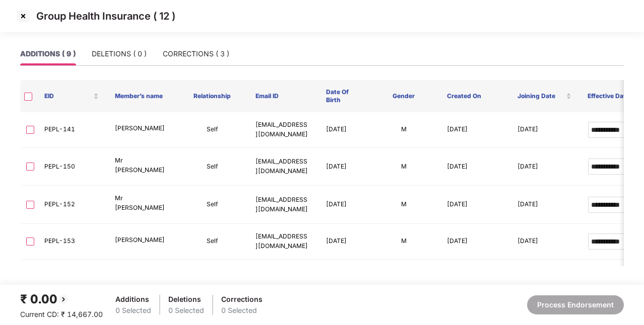 The image size is (644, 325). What do you see at coordinates (71, 242) in the screenshot?
I see `td: PEPL-153` at bounding box center [71, 242].